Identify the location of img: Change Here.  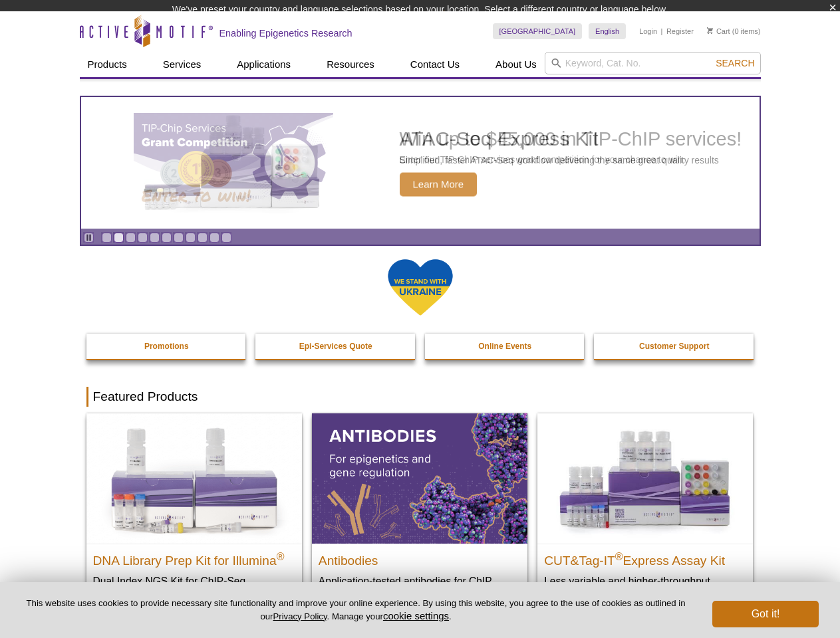
(461, 25).